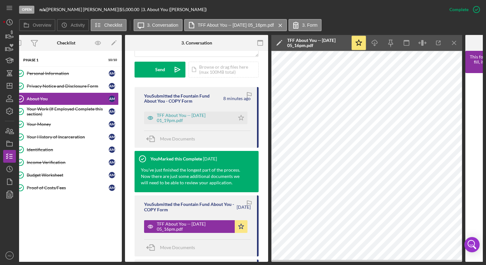 The image size is (486, 265). Describe the element at coordinates (42, 25) in the screenshot. I see `label: Overview` at that location.